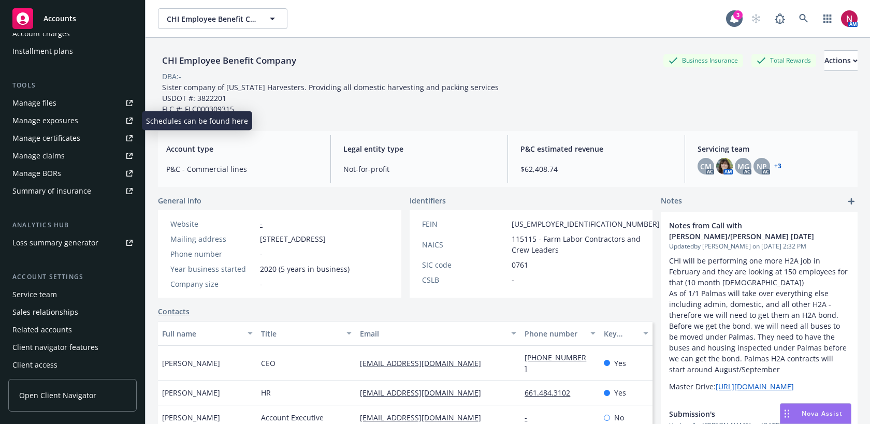 This screenshot has width=870, height=424. Describe the element at coordinates (45, 312) in the screenshot. I see `div: Sales relationships` at that location.